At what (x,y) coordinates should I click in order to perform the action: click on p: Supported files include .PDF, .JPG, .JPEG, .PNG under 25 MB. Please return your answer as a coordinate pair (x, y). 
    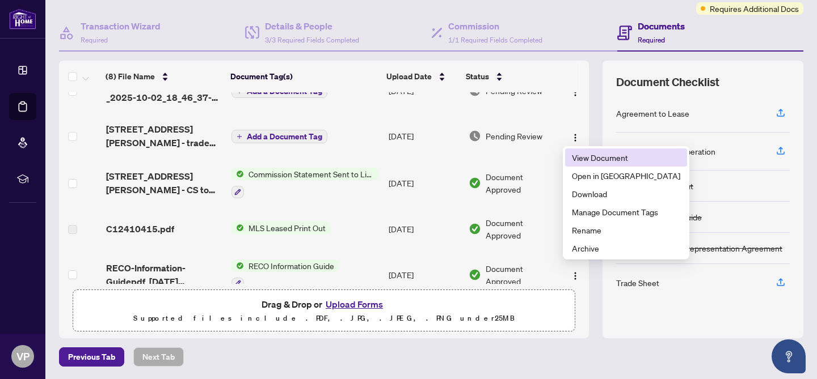
    Looking at the image, I should click on (324, 319).